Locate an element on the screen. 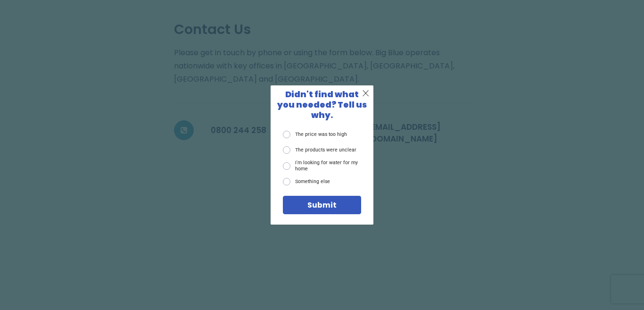  span: Submit is located at coordinates (322, 205).